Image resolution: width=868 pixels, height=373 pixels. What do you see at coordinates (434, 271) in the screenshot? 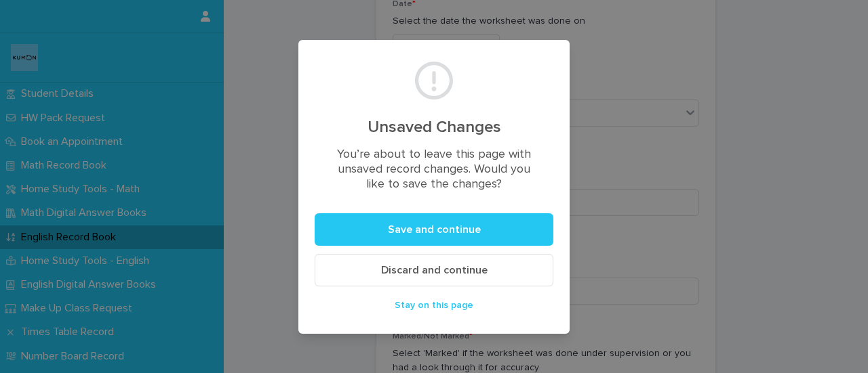
I see `span: Discard and continue` at bounding box center [434, 271].